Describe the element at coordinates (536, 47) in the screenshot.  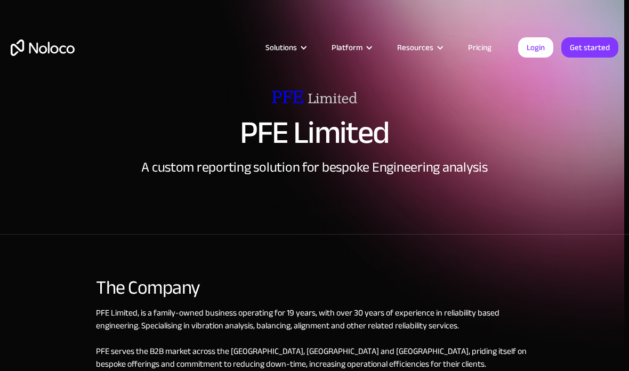
I see `a: Login` at that location.